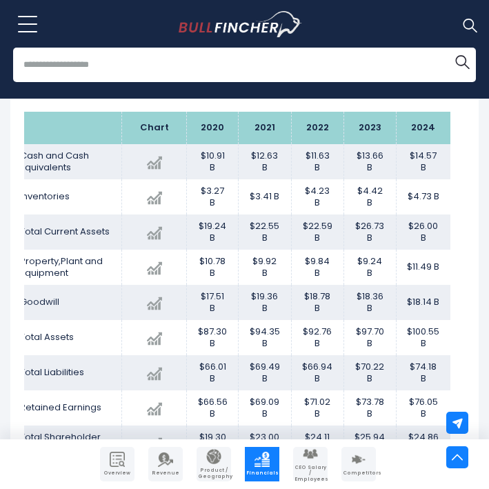 Image resolution: width=489 pixels, height=489 pixels. I want to click on td: $19.36 B, so click(265, 302).